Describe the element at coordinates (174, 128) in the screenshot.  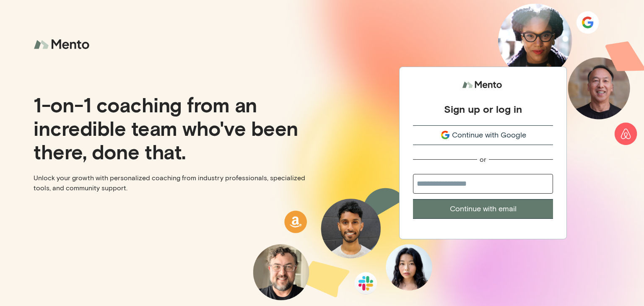
I see `p: 1-on-1 coaching from an incredible team who've been there, done that.` at that location.